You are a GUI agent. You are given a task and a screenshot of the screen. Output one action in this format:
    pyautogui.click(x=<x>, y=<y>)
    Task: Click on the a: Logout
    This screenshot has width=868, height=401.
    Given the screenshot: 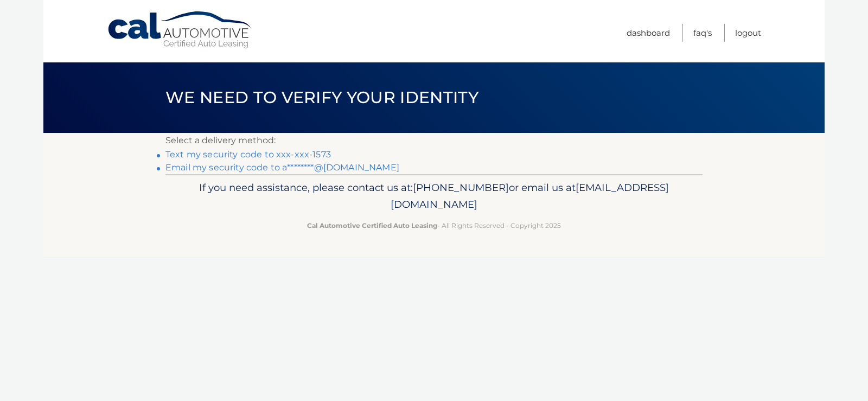 What is the action you would take?
    pyautogui.click(x=748, y=33)
    